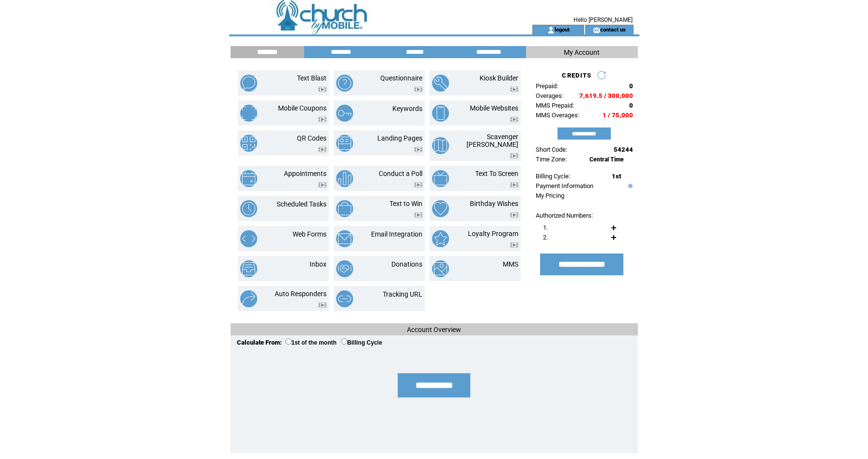  Describe the element at coordinates (249, 299) in the screenshot. I see `img: auto-responders.png` at that location.